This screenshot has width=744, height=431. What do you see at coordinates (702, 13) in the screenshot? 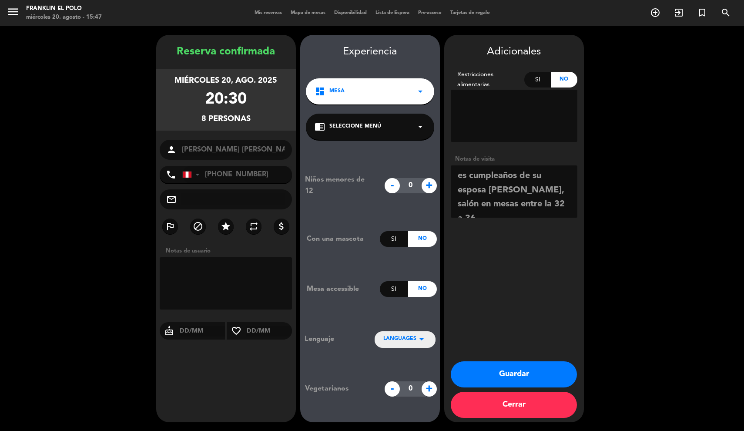
I see `i: turned_in_not` at bounding box center [702, 13].